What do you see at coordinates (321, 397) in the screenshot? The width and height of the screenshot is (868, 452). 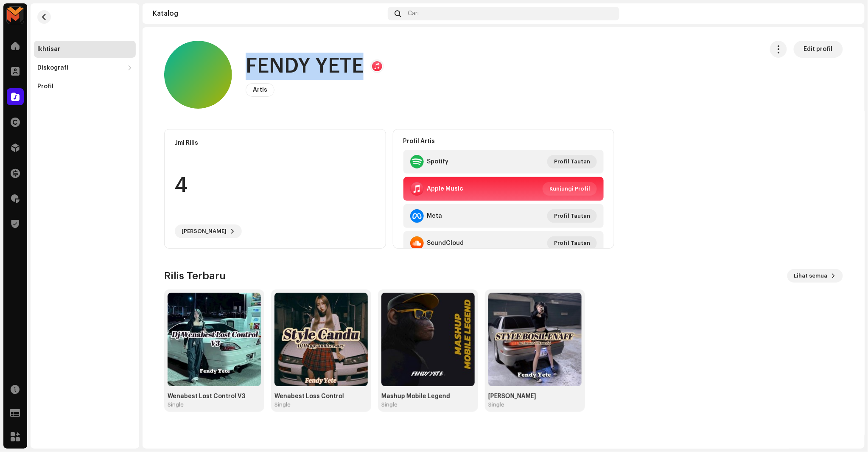 I see `div: Wenabest Loss Control` at bounding box center [321, 397].